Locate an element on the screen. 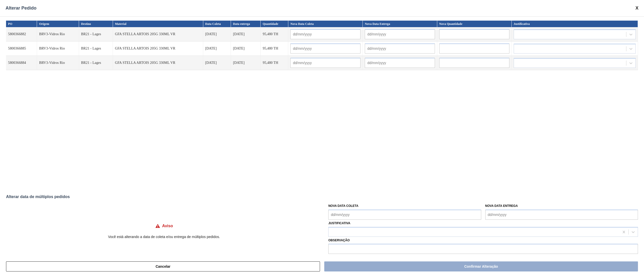  th: Destino is located at coordinates (96, 24).